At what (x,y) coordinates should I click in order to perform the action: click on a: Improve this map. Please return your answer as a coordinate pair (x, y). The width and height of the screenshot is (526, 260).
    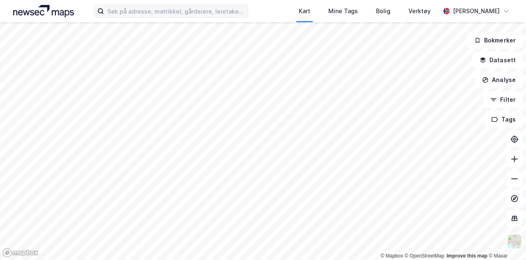
    Looking at the image, I should click on (467, 255).